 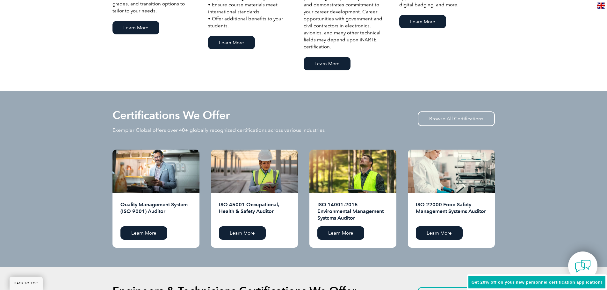 I want to click on h2: Quality Management System (ISO 9001) Auditor, so click(x=156, y=212).